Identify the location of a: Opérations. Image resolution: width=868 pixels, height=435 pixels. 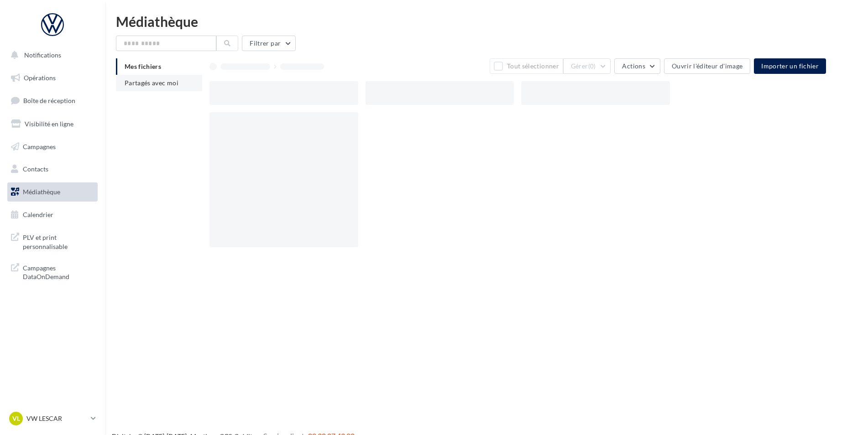
(52, 78).